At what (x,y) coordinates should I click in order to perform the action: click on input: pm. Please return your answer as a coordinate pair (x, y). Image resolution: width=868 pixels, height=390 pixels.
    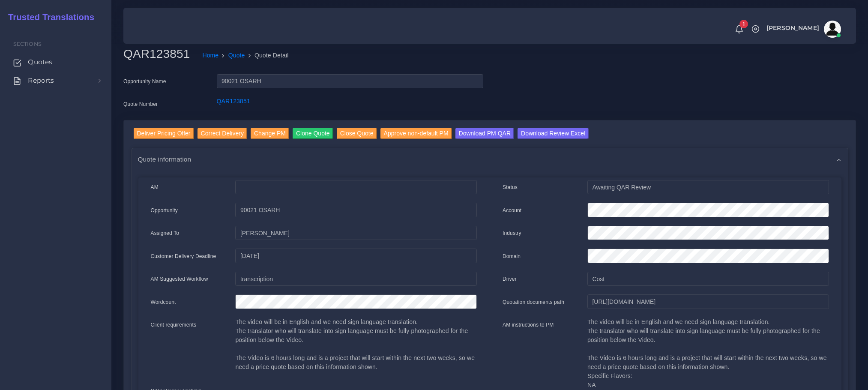
    Looking at the image, I should click on (357, 233).